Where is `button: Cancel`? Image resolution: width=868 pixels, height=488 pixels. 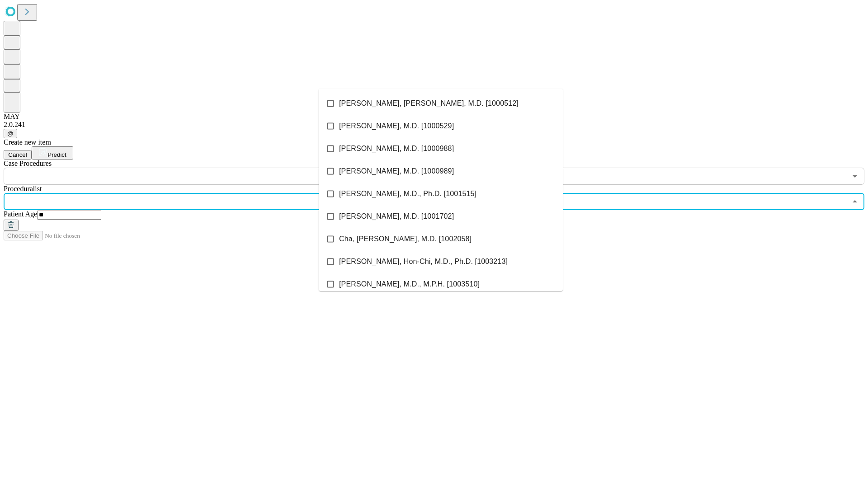 button: Cancel is located at coordinates (17, 155).